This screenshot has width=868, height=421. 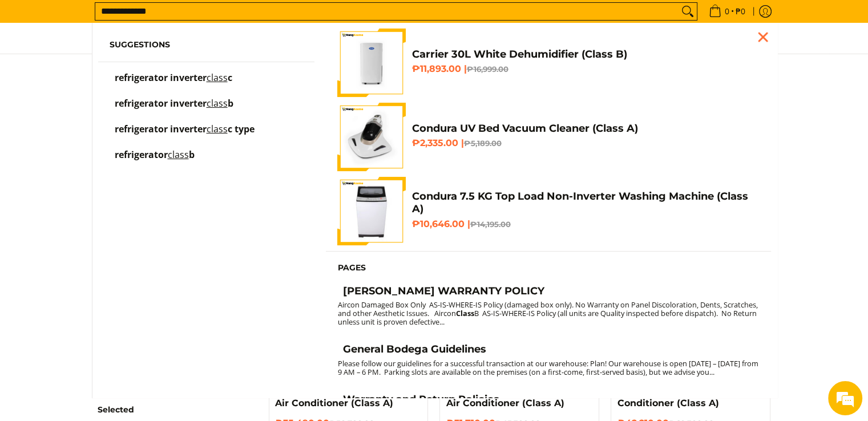 What do you see at coordinates (585, 202) in the screenshot?
I see `h4: Condura 7.5 KG Top Load Non-Inverter Washing Machine (Class A)` at bounding box center [585, 202].